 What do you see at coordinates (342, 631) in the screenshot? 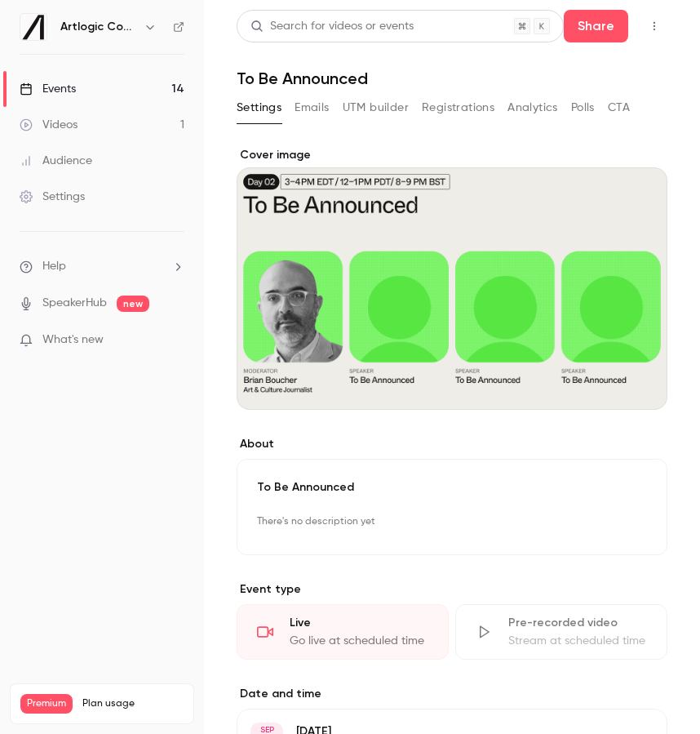
I see `div: LiveGo live at scheduled time` at bounding box center [342, 631].